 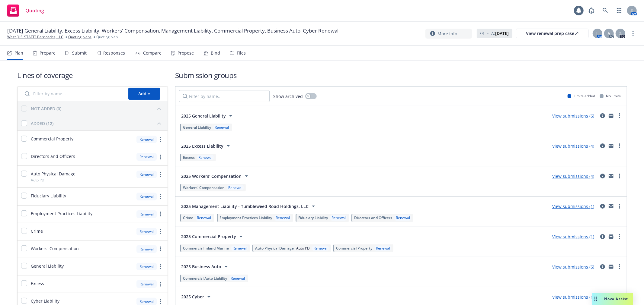 I want to click on button: NOT ADDED (0), so click(x=97, y=109).